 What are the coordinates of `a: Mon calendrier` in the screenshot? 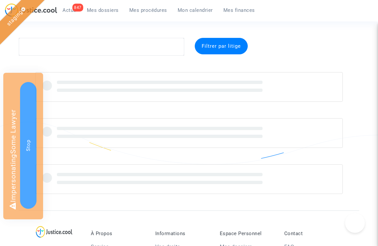 It's located at (195, 10).